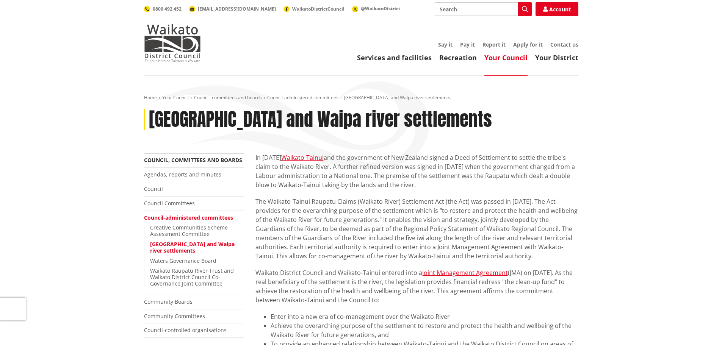 The height and width of the screenshot is (345, 722). Describe the element at coordinates (192, 277) in the screenshot. I see `a: Waikato Raupatu River Trust and Waikato District Council Co-Governance Joint Committee` at that location.